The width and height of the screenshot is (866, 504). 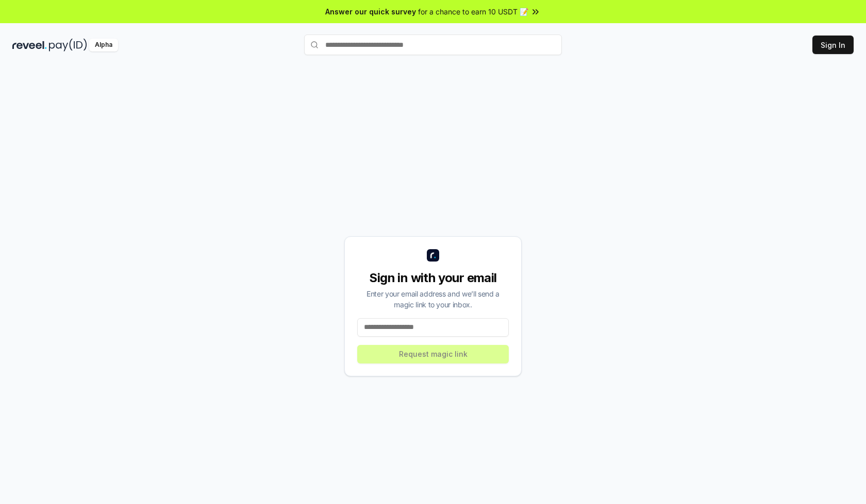 What do you see at coordinates (433, 299) in the screenshot?
I see `div: Enter your email address and we’ll send a magic link to your inbox.` at bounding box center [433, 299].